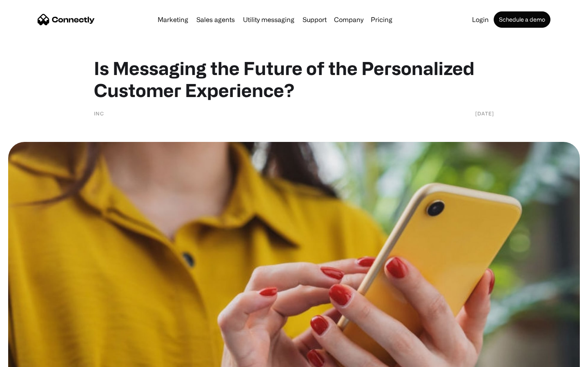 The image size is (588, 367). Describe the element at coordinates (349, 20) in the screenshot. I see `div: Company` at that location.